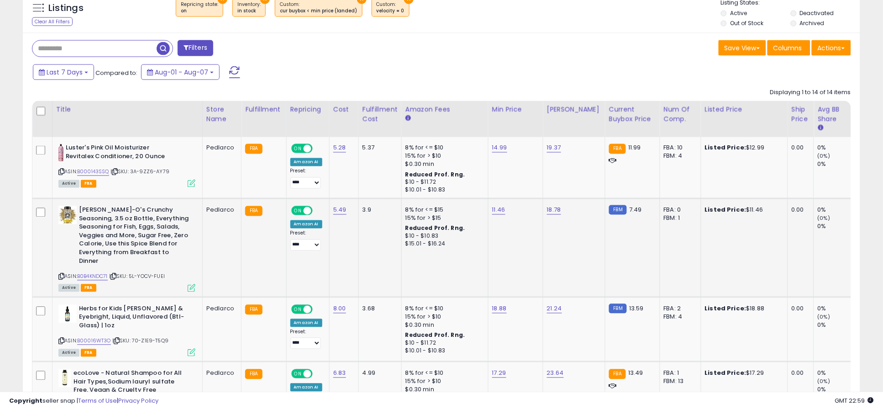 The image size is (883, 410). What do you see at coordinates (812, 23) in the screenshot?
I see `label: Archived` at bounding box center [812, 23].